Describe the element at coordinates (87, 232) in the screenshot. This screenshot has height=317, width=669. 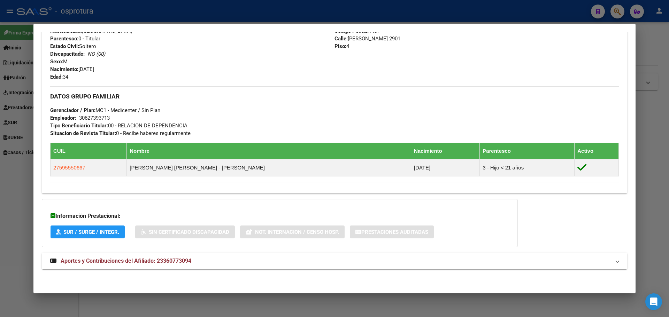
I see `button: SUR / SURGE / INTEGR.` at that location.